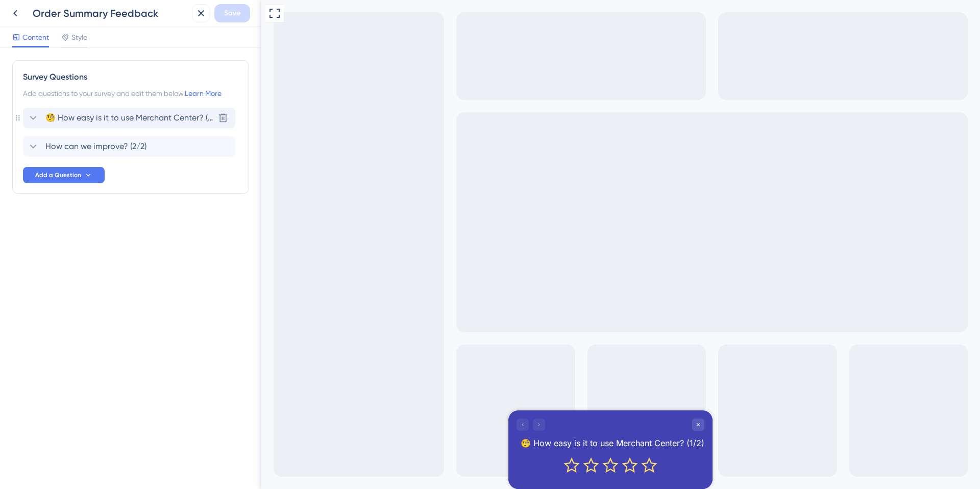 The image size is (980, 489). Describe the element at coordinates (36, 38) in the screenshot. I see `span: Content` at that location.